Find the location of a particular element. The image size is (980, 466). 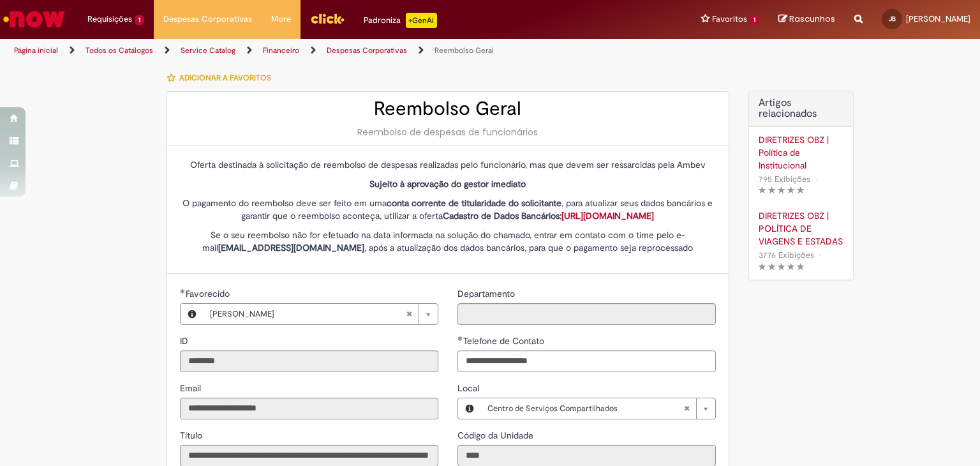

span: Centro de Serviços Compartilhados is located at coordinates (585, 409).